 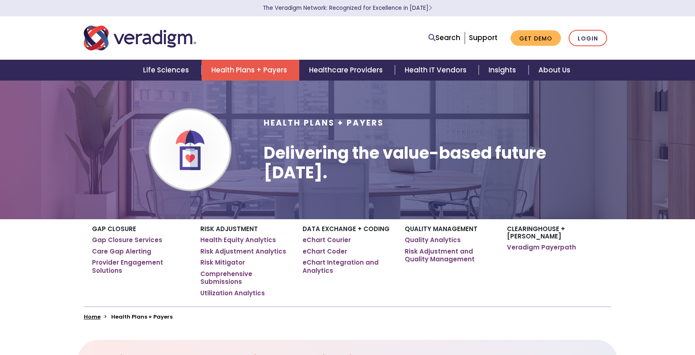 I want to click on span: Health Plans + Payers, so click(x=324, y=123).